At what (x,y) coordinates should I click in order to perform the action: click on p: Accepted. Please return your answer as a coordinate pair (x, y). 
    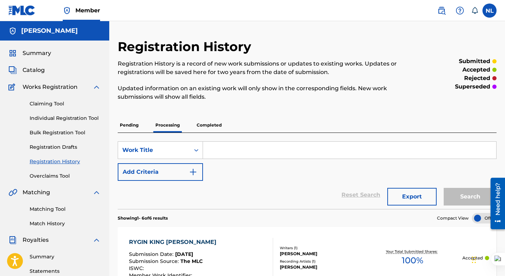
    Looking at the image, I should click on (473, 258).